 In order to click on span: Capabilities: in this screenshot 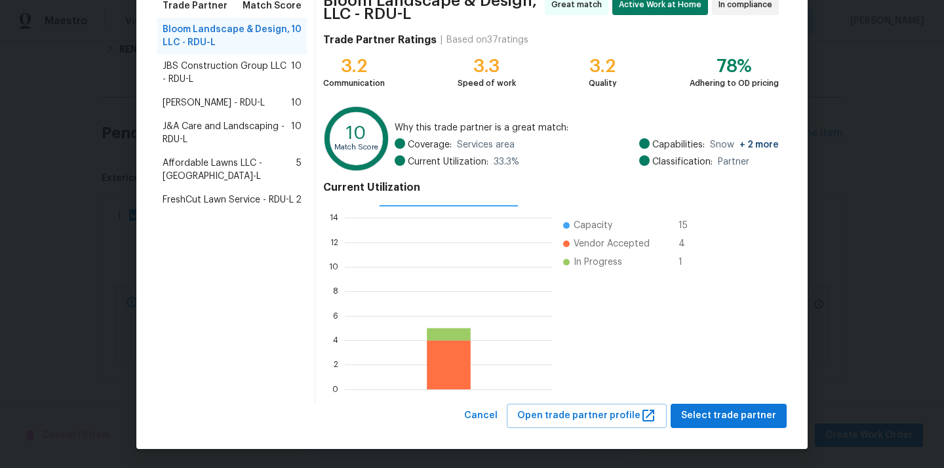, I will do `click(678, 145)`.